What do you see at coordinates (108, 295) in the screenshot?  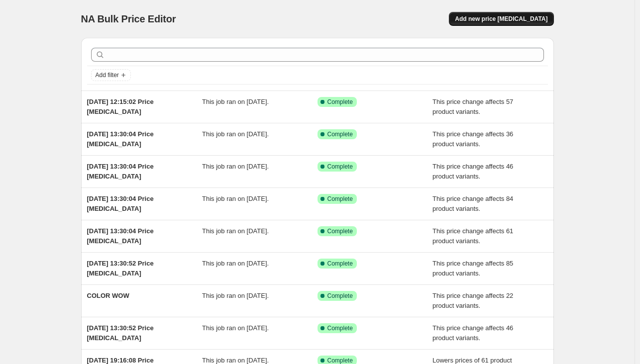 I see `span: COLOR WOW` at bounding box center [108, 295].